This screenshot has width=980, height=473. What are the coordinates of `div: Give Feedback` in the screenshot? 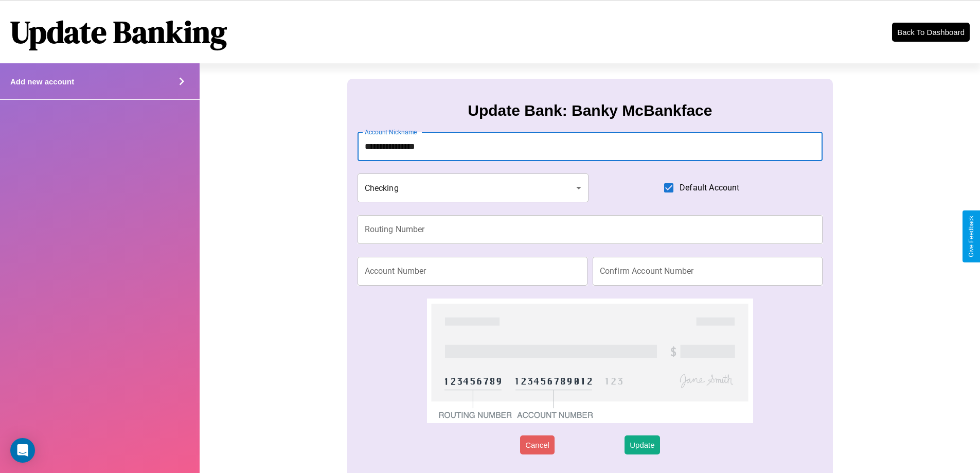 It's located at (972, 236).